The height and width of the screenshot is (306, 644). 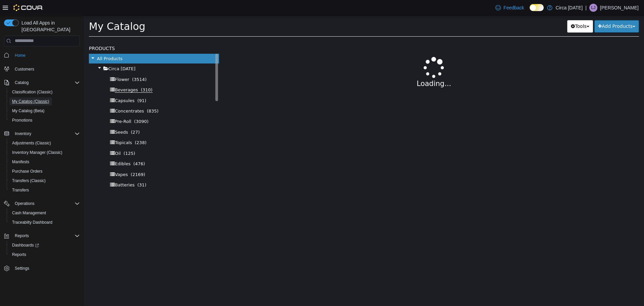 I want to click on a: Promotions, so click(x=22, y=120).